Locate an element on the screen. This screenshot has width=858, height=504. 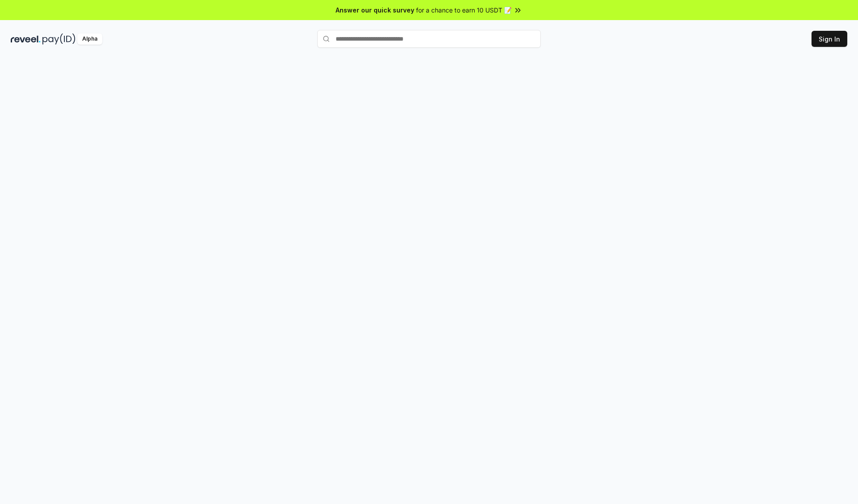
img: pay_id is located at coordinates (59, 39).